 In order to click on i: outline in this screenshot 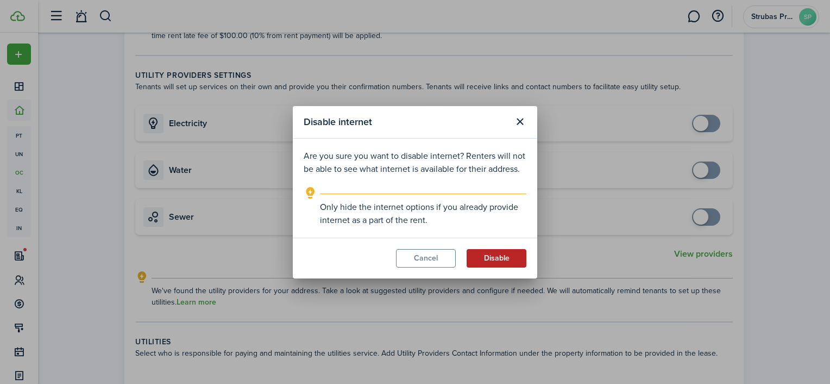, I will do `click(310, 193)`.